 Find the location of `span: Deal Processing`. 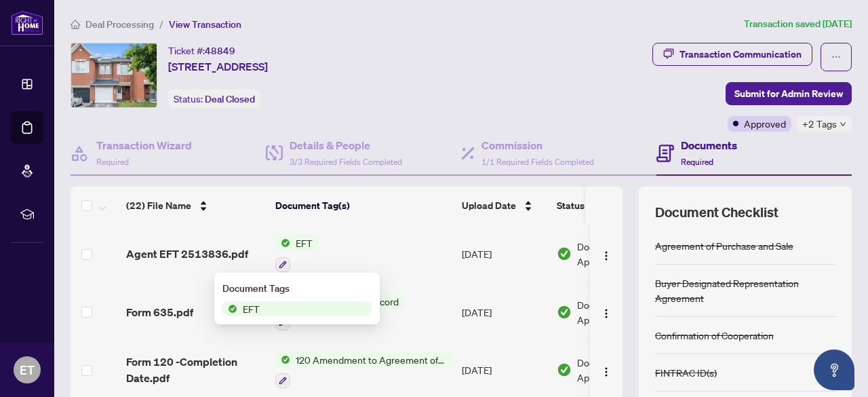

span: Deal Processing is located at coordinates (120, 24).